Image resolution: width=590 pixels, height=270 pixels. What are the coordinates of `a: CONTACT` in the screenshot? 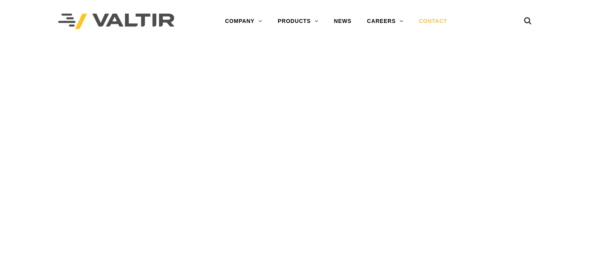 It's located at (433, 21).